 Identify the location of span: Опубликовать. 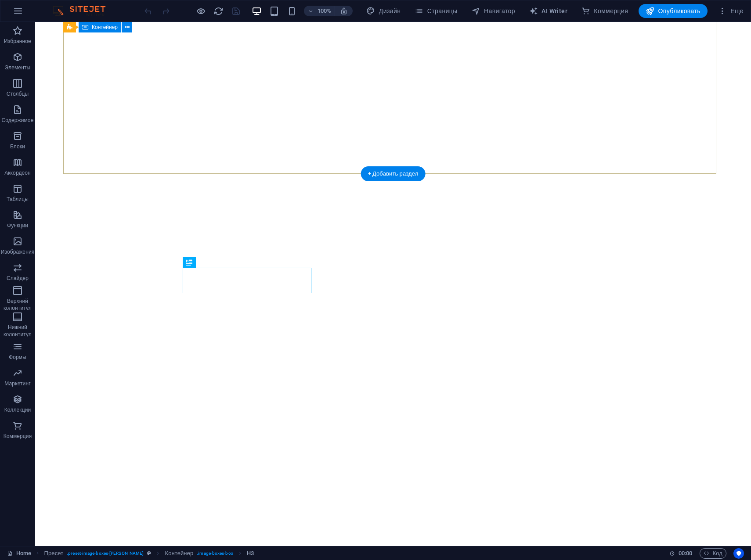
(673, 11).